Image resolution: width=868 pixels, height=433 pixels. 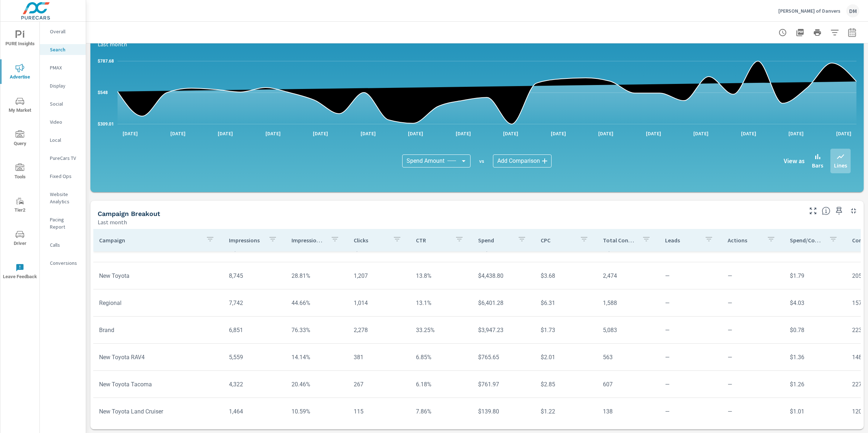 I want to click on td: 607, so click(x=629, y=384).